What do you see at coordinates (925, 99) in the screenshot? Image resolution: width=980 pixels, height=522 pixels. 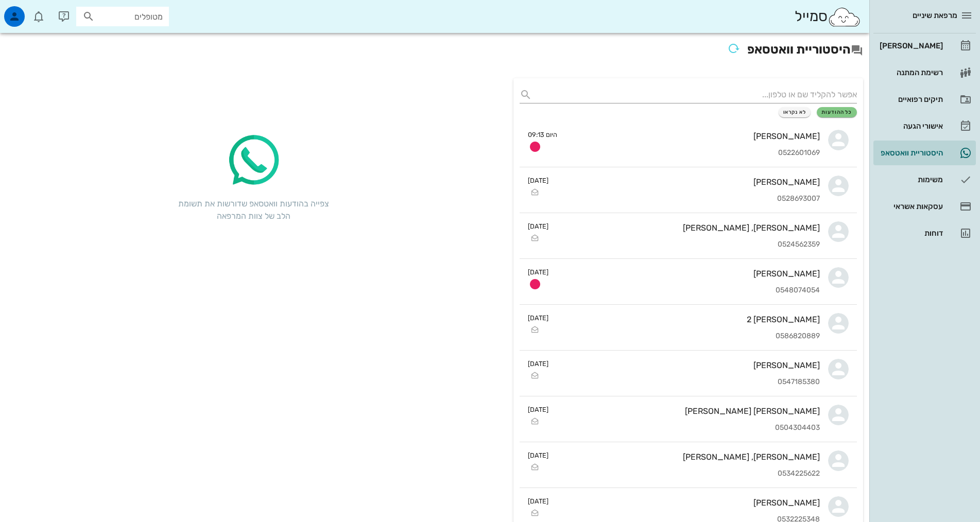 I see `a: תיקים רפואיים` at bounding box center [925, 99].